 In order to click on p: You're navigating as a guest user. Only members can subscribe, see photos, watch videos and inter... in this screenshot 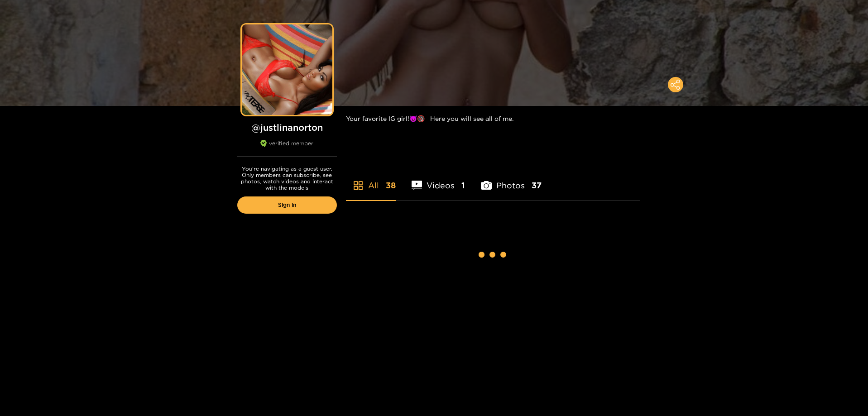, I will do `click(287, 178)`.